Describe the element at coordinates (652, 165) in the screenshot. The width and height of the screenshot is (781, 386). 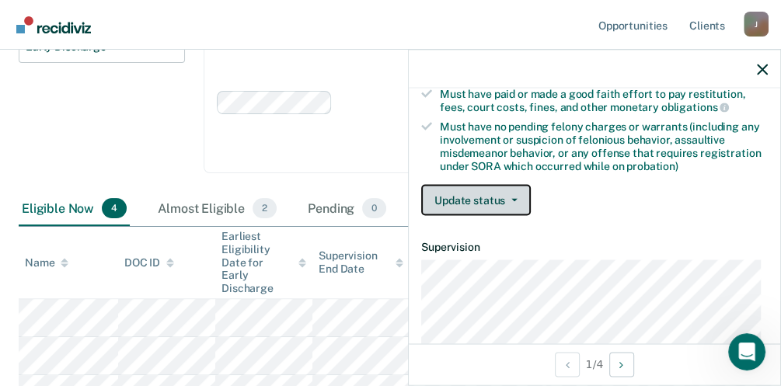
I see `span: probation)` at that location.